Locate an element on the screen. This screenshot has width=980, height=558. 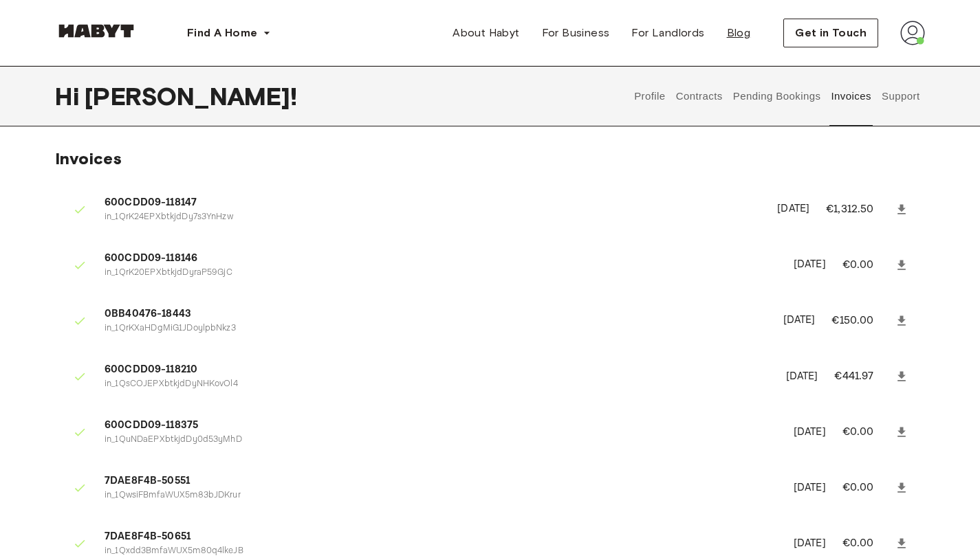
button: Support is located at coordinates (900, 97).